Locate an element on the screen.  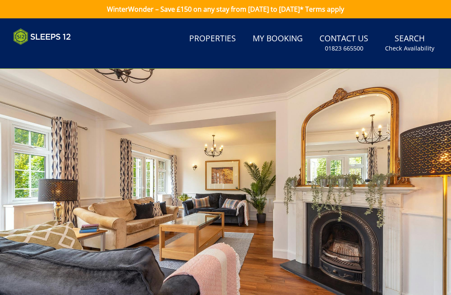
small: Check Availability is located at coordinates (409, 48).